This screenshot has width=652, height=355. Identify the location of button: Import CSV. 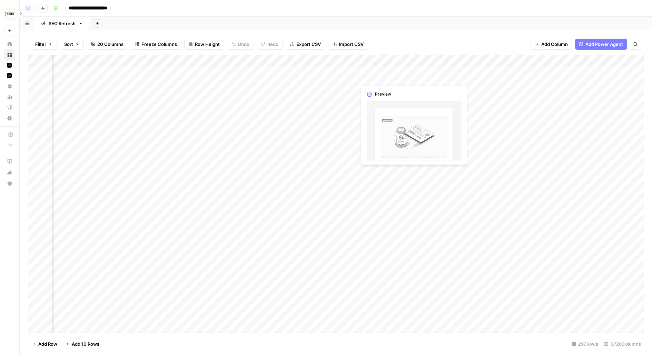
(348, 44).